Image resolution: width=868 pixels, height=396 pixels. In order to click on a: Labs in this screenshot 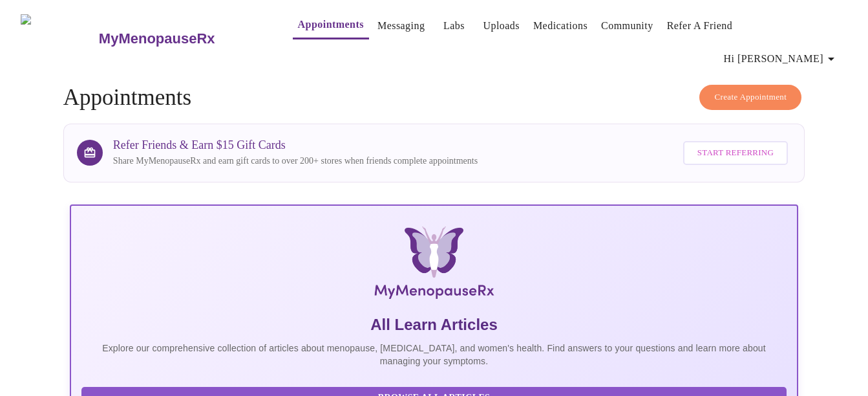, I will do `click(454, 26)`.